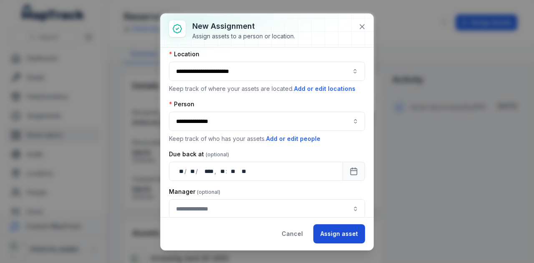 The image size is (534, 263). I want to click on button: Assign asset, so click(339, 234).